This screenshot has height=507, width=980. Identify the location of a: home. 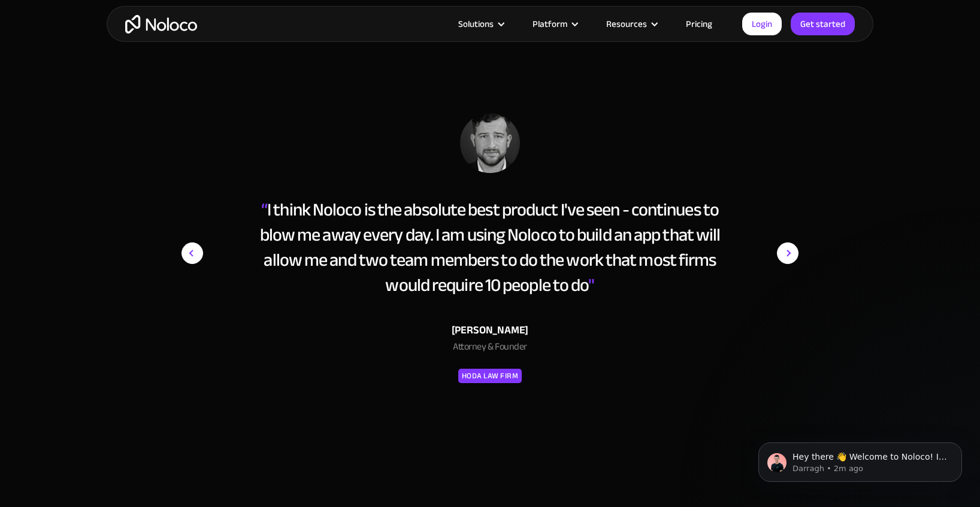
(161, 24).